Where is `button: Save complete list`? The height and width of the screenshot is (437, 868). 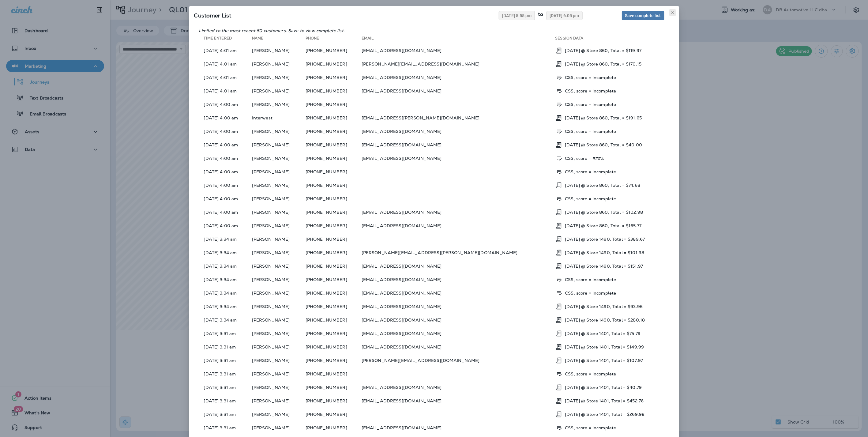 button: Save complete list is located at coordinates (643, 16).